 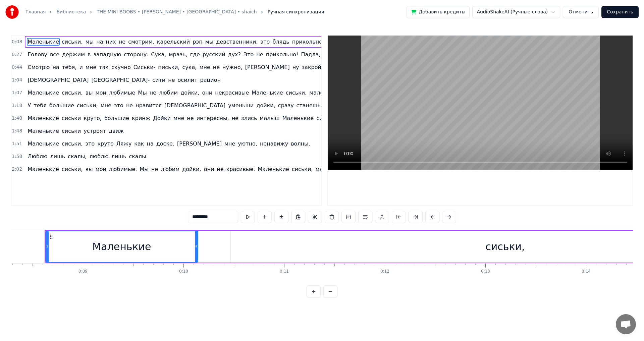 What do you see at coordinates (107, 55) in the screenshot?
I see `span: западную` at bounding box center [107, 55].